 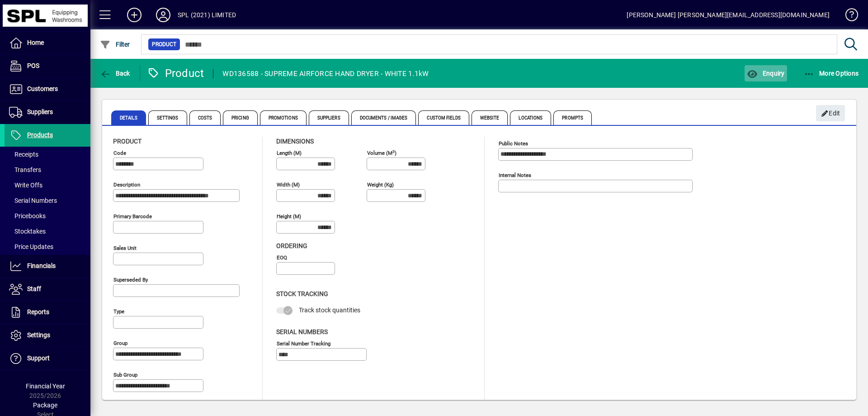 I want to click on div: WD136588 - SUPREME AIRFORCE HAND DRYER - WHITE 1.1kW, so click(x=325, y=74).